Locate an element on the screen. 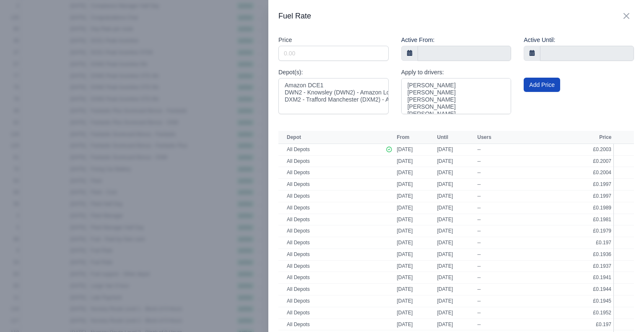 This screenshot has height=332, width=644. input: 0.00 is located at coordinates (333, 53).